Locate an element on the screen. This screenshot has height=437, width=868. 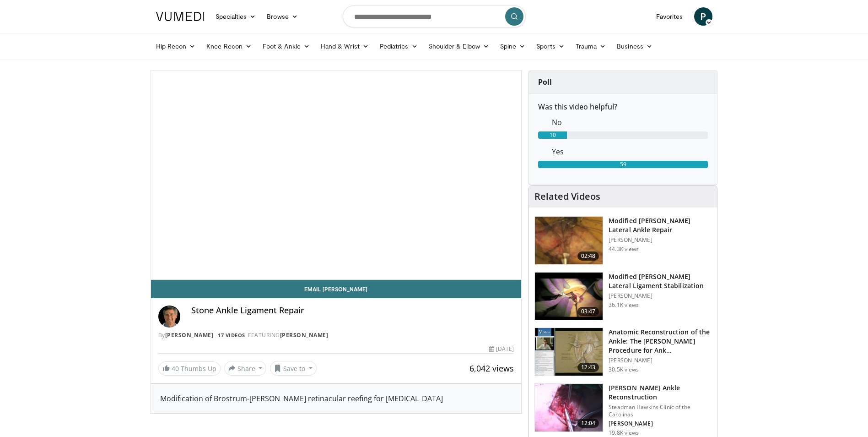
a: Sports is located at coordinates (550, 46).